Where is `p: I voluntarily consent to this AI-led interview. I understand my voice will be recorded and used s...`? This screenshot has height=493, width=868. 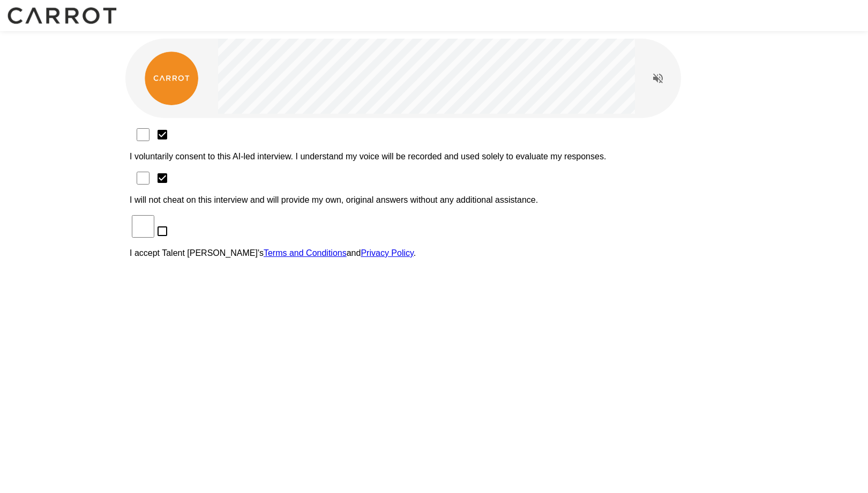
p: I voluntarily consent to this AI-led interview. I understand my voice will be recorded and used s... is located at coordinates (434, 156).